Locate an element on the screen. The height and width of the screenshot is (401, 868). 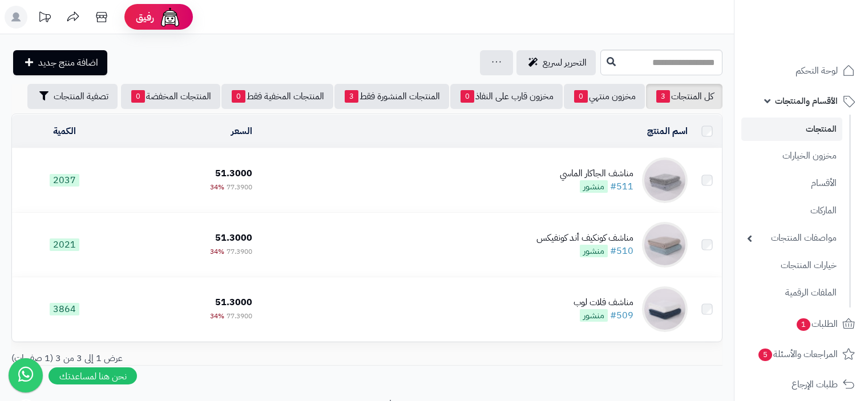
a: المنتجات المنشورة فقط3 is located at coordinates (391, 97).